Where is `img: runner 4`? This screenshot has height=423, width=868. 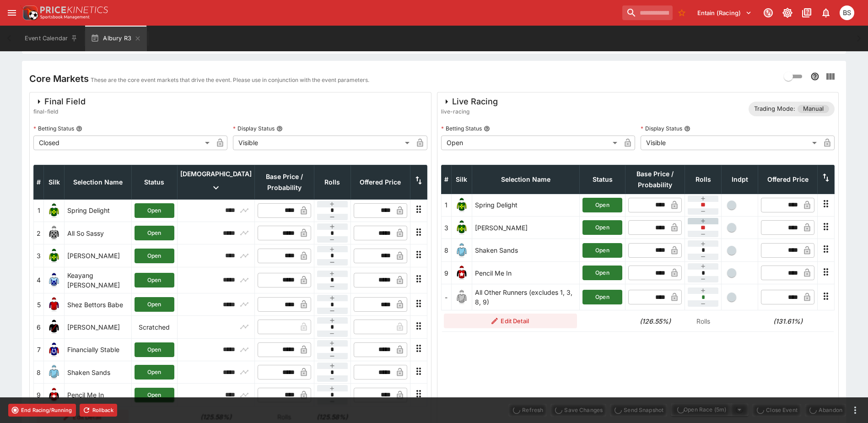 img: runner 4 is located at coordinates (54, 280).